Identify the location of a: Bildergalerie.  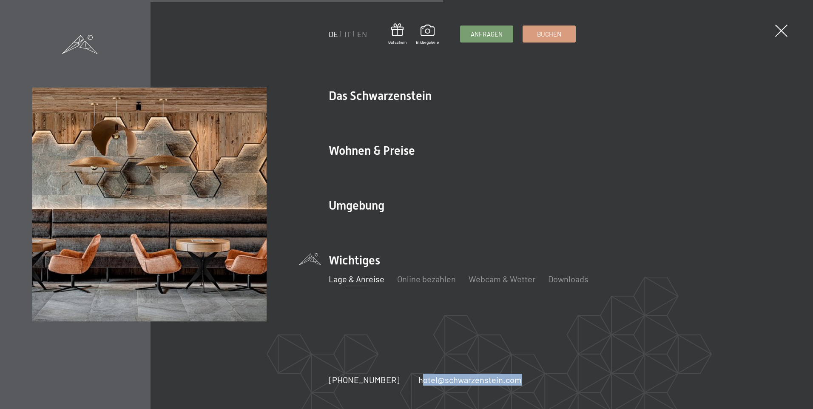
(427, 35).